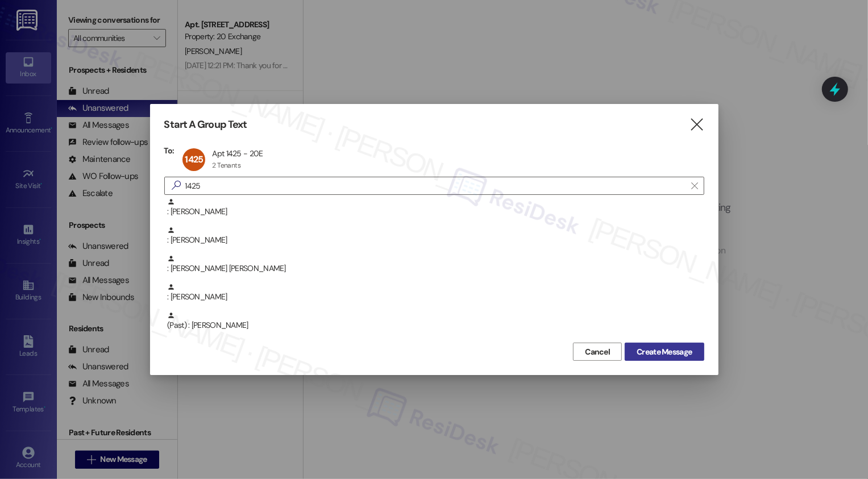 Image resolution: width=868 pixels, height=479 pixels. What do you see at coordinates (194, 159) in the screenshot?
I see `span: 1425` at bounding box center [194, 159].